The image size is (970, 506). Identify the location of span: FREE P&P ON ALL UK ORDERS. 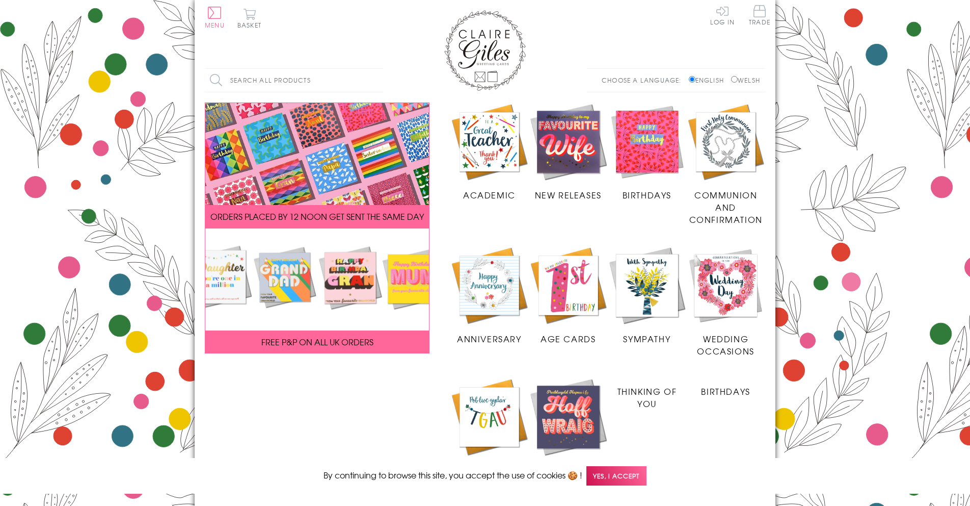
(318, 341).